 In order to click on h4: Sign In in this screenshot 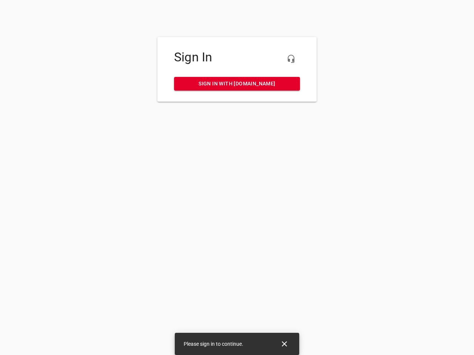, I will do `click(237, 57)`.